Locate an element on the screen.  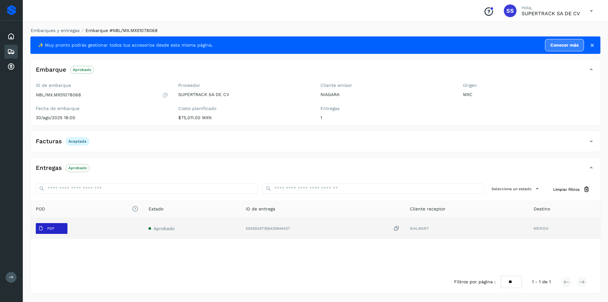
label: ID de embarque is located at coordinates (102, 85).